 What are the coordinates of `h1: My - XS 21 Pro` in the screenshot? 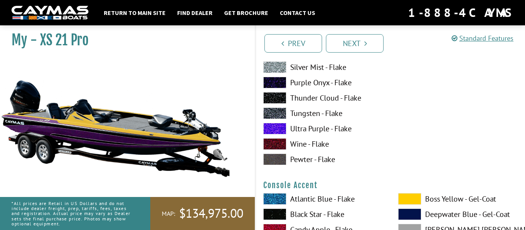 It's located at (123, 40).